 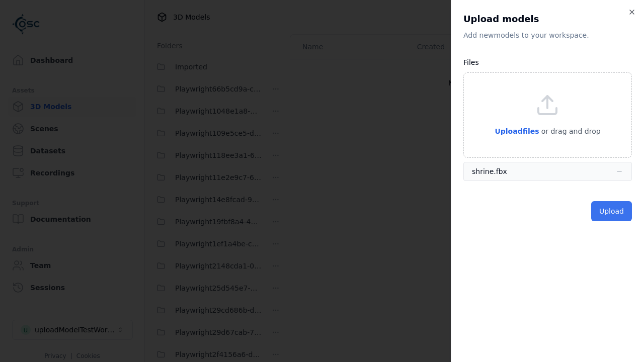 I want to click on p: or drag and drop, so click(x=570, y=131).